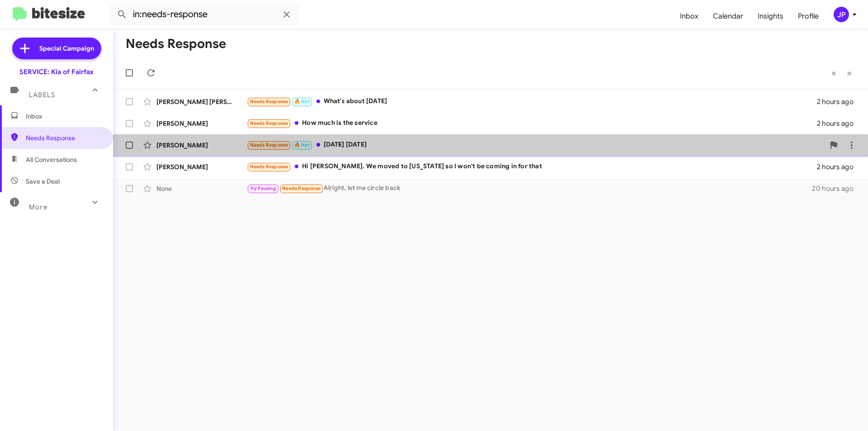 The width and height of the screenshot is (868, 431). What do you see at coordinates (529, 188) in the screenshot?
I see `div: Alright, let me circle back` at bounding box center [529, 188].